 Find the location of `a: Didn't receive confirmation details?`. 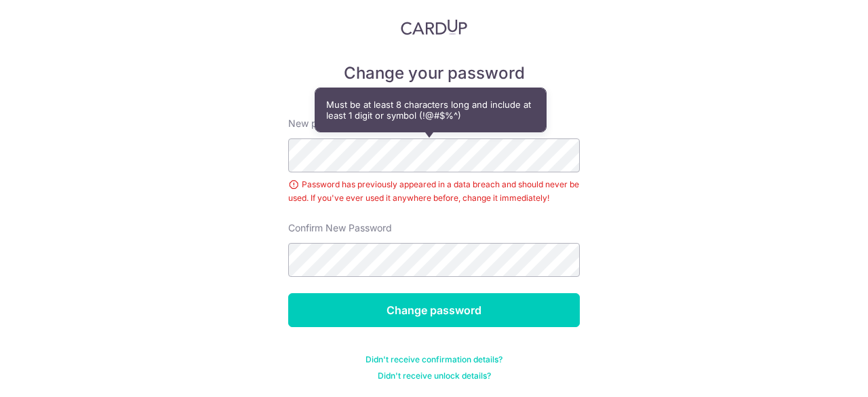

a: Didn't receive confirmation details? is located at coordinates (434, 359).